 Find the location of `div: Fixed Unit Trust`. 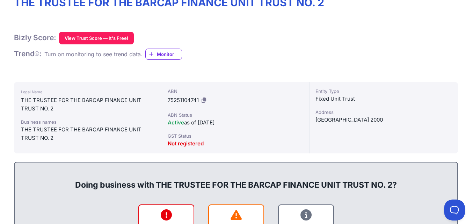

div: Fixed Unit Trust is located at coordinates (384, 99).